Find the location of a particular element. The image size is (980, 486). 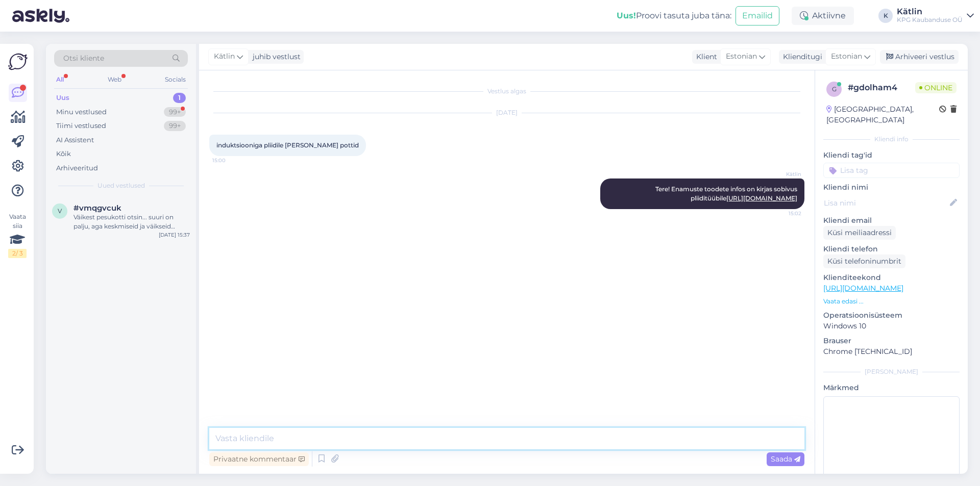

p: Kliendi nimi is located at coordinates (891, 187).